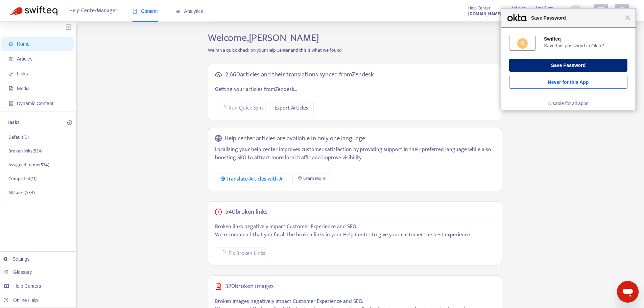 The height and width of the screenshot is (308, 644). What do you see at coordinates (27, 286) in the screenshot?
I see `span: Help Centers` at bounding box center [27, 286].